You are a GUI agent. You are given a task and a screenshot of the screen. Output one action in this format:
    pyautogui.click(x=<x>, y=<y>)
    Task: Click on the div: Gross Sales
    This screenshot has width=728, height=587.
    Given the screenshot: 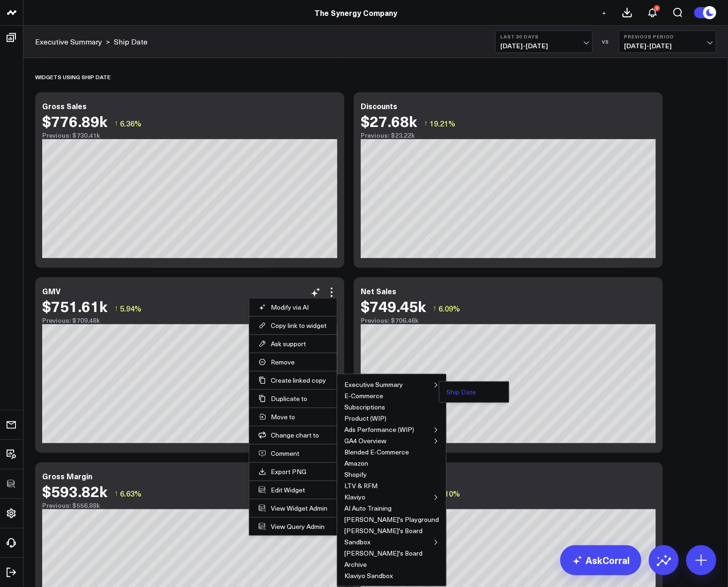 What is the action you would take?
    pyautogui.click(x=64, y=106)
    